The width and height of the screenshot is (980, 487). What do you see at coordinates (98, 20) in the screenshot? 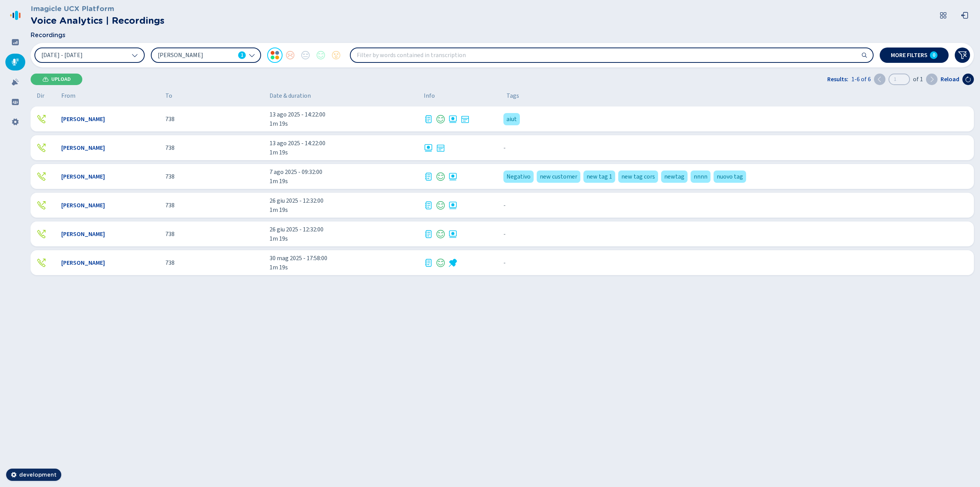
I see `h2: Voice Analytics | Recordings` at bounding box center [98, 20].